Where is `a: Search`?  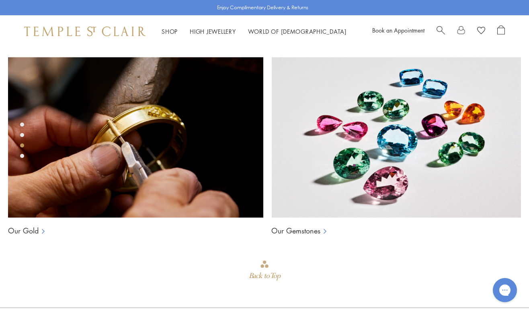 a: Search is located at coordinates (441, 31).